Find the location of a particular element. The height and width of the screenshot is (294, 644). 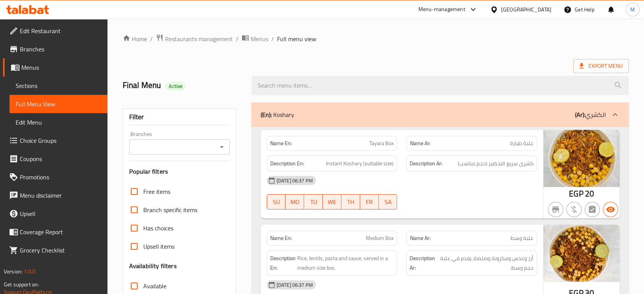

b: (Ar): is located at coordinates (580, 115).